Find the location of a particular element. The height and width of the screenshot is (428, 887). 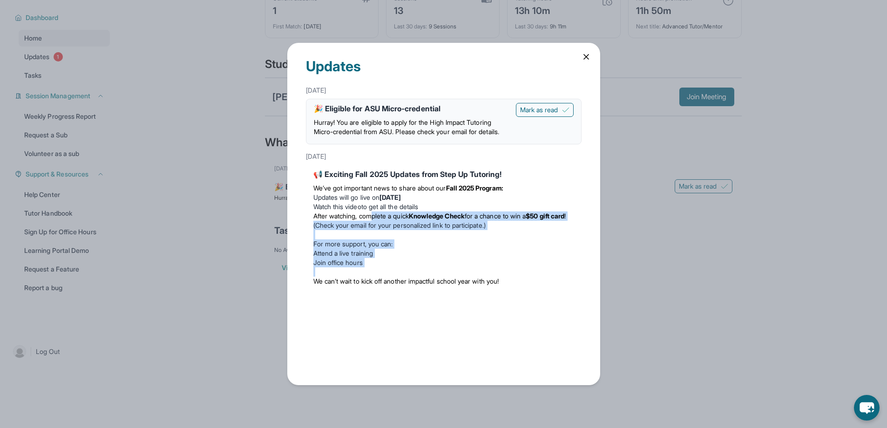

img: Mark as read is located at coordinates (566, 110).